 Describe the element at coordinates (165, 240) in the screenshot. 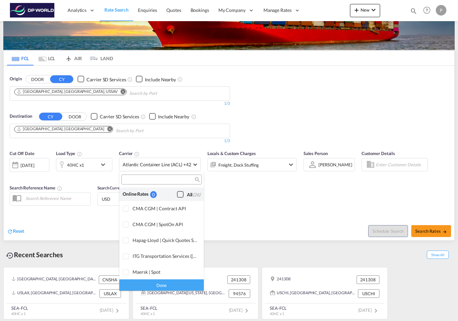

I see `div: Hapag-Lloyd | Quick Quotes Spot` at that location.